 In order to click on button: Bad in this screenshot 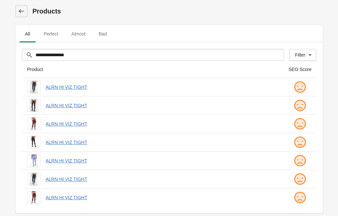, I will do `click(103, 34)`.